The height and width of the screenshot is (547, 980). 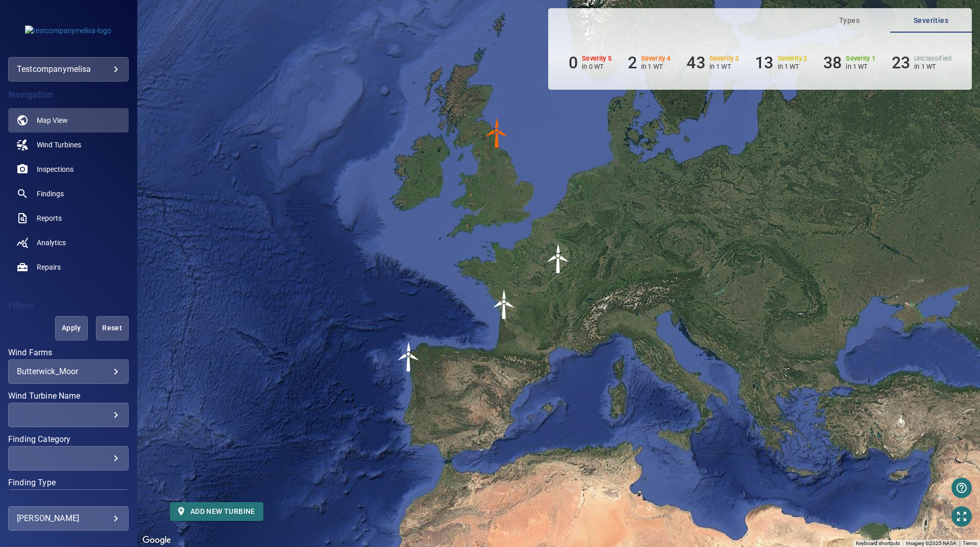 What do you see at coordinates (409, 357) in the screenshot?
I see `gmp-advanced-marker: test1` at bounding box center [409, 357].